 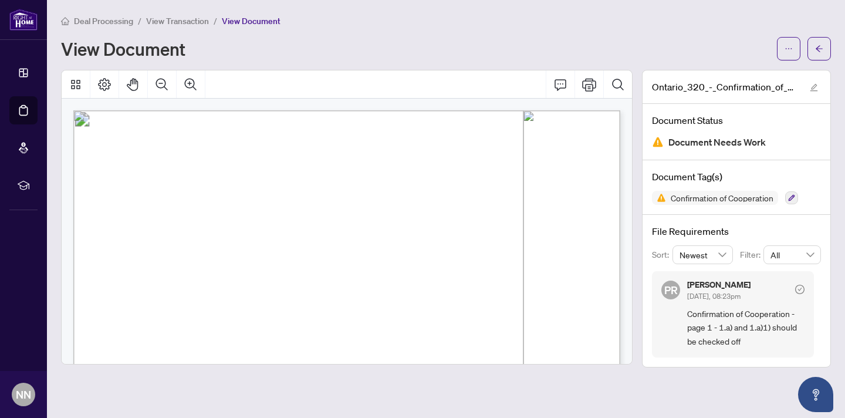 What do you see at coordinates (65, 21) in the screenshot?
I see `span: home` at bounding box center [65, 21].